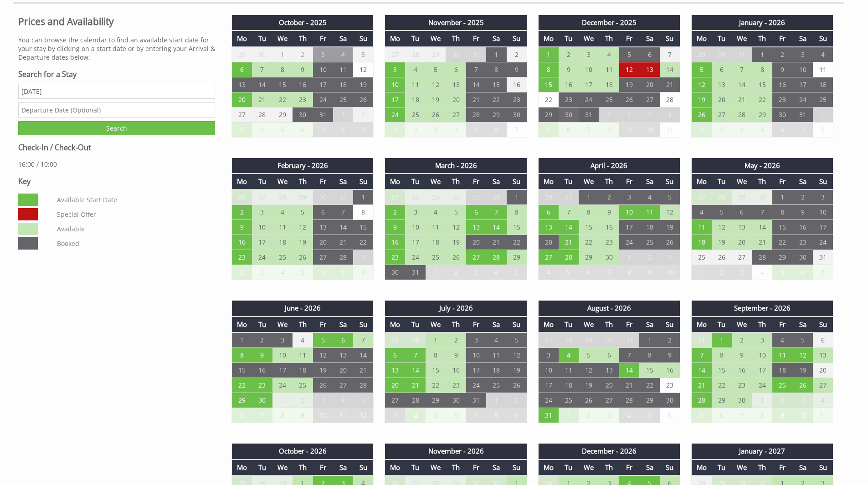  Describe the element at coordinates (649, 197) in the screenshot. I see `td: 4` at that location.